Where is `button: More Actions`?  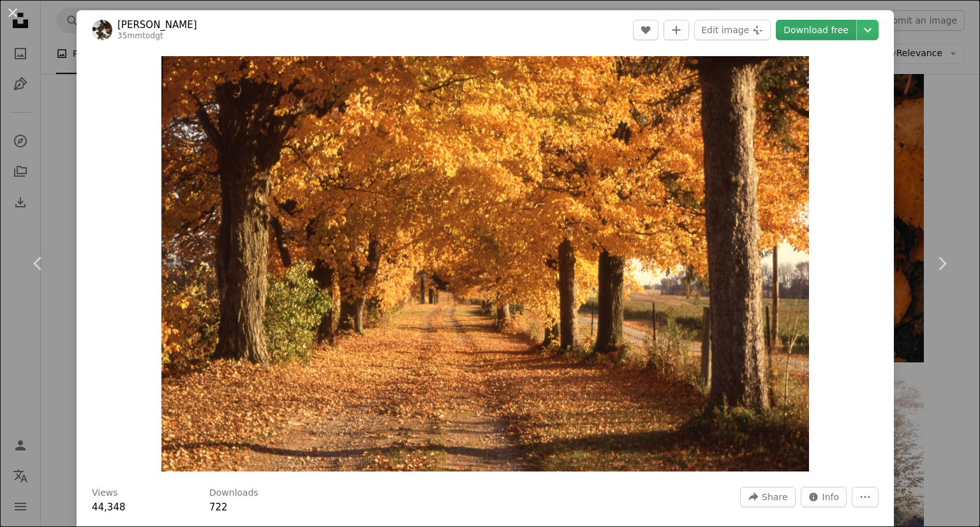 button: More Actions is located at coordinates (865, 497).